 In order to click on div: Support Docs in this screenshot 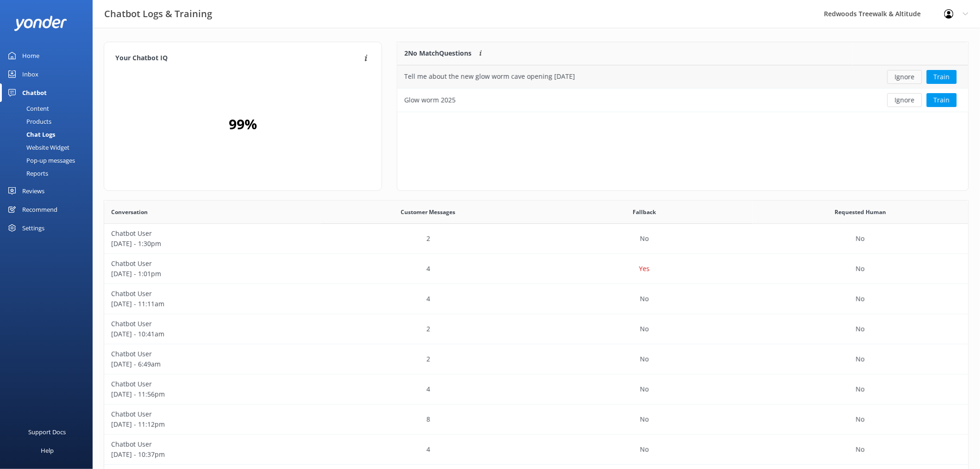, I will do `click(47, 432)`.